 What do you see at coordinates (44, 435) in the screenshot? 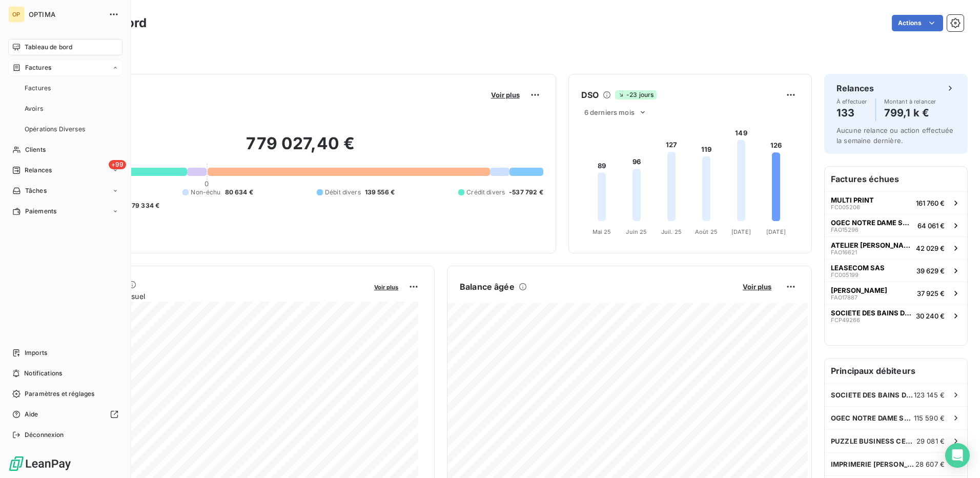
I see `span: Déconnexion` at bounding box center [44, 435].